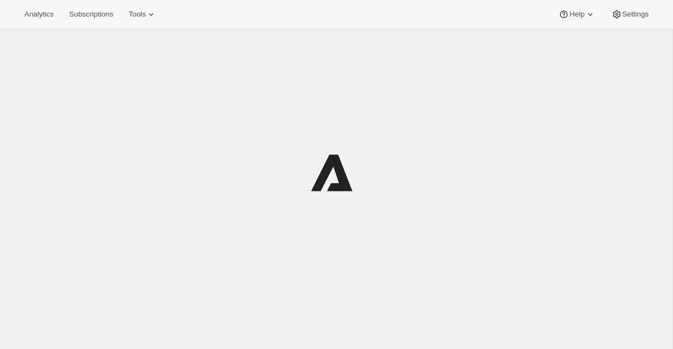  I want to click on button: Subscriptions, so click(91, 14).